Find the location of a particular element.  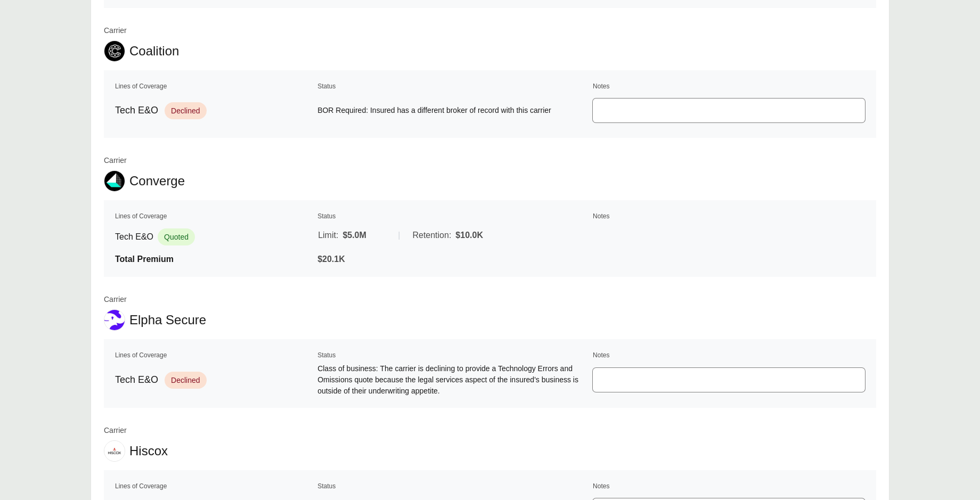

img: Converge is located at coordinates (114, 181).